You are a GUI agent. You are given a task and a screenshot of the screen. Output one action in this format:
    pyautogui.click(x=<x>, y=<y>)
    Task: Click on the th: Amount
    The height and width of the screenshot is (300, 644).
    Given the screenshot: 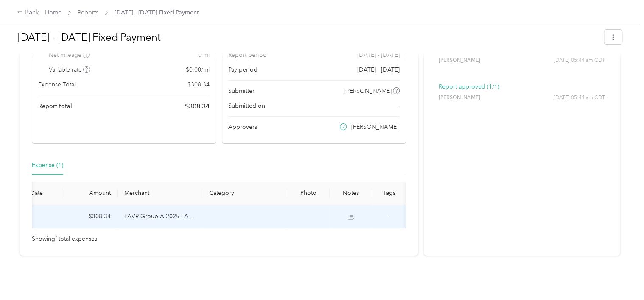 What is the action you would take?
    pyautogui.click(x=90, y=193)
    